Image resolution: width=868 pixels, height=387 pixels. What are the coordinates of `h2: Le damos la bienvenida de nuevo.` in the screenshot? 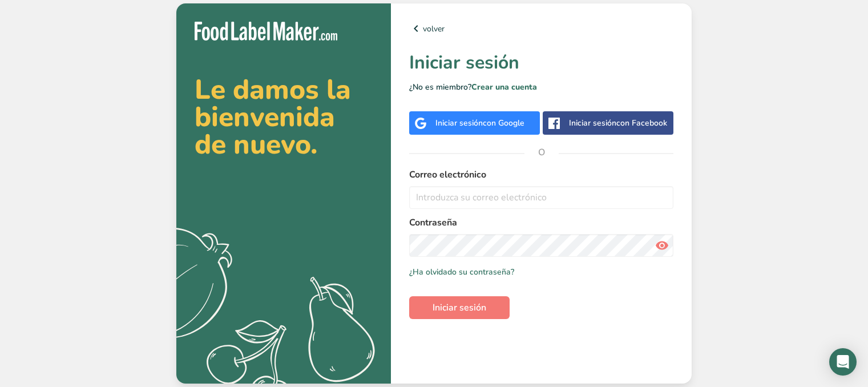 It's located at (284, 117).